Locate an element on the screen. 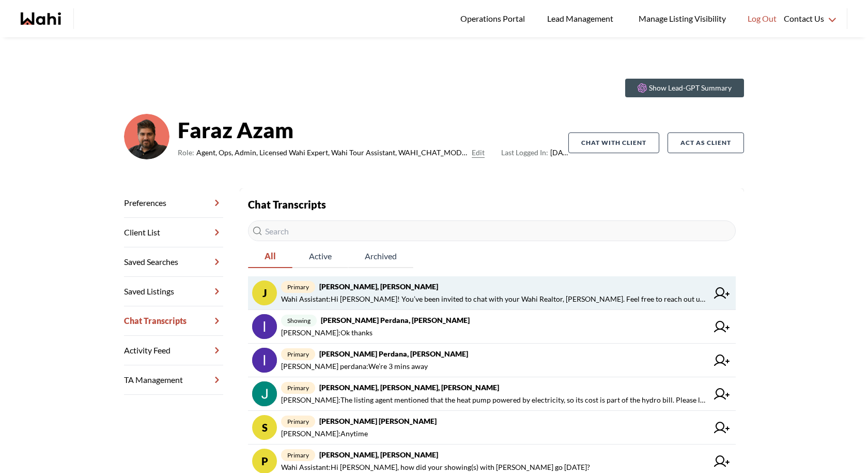  span: Lead Management is located at coordinates (582, 19).